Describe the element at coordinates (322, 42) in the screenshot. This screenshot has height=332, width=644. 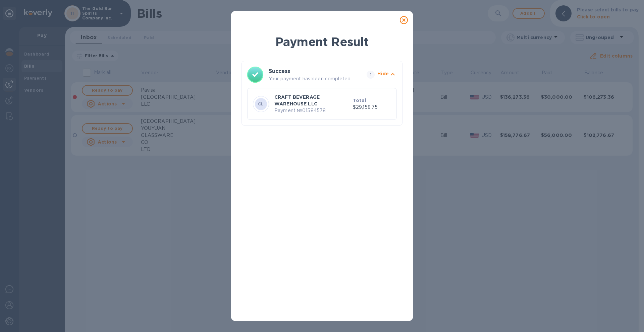
I see `h1: Payment Result` at that location.